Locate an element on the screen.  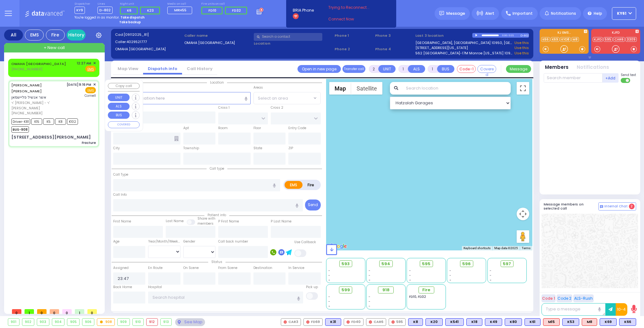
span: 12:27 AM is located at coordinates (84, 63).